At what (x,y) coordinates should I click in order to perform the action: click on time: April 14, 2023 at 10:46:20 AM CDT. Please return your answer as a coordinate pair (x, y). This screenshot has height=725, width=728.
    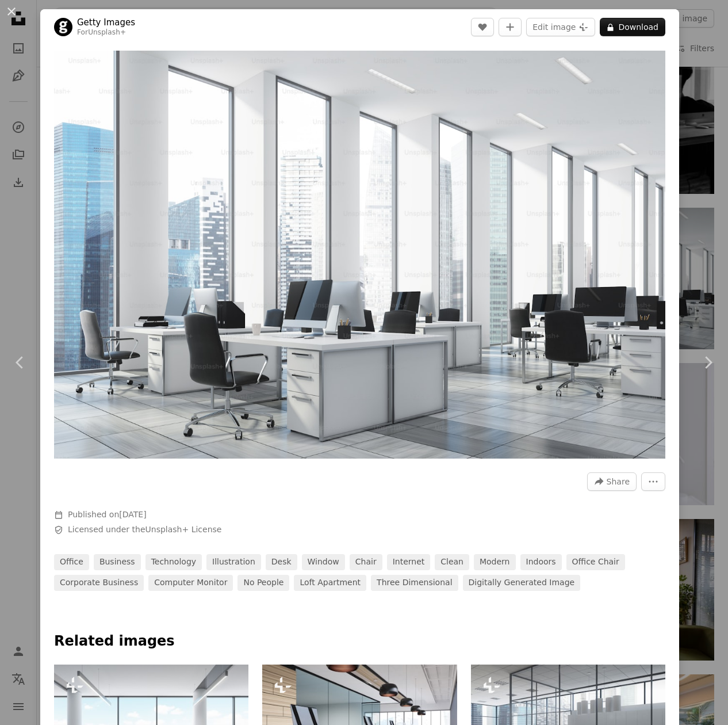
    Looking at the image, I should click on (133, 515).